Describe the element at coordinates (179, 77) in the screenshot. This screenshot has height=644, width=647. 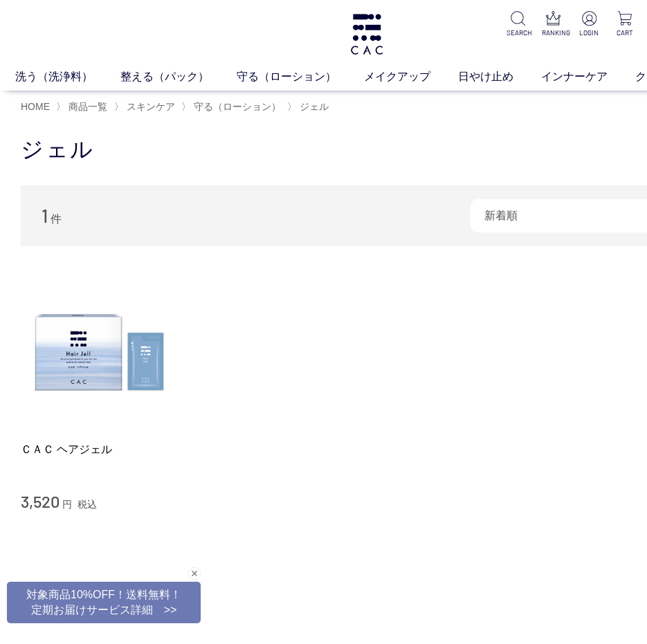
I see `a: 整える（パック）` at that location.